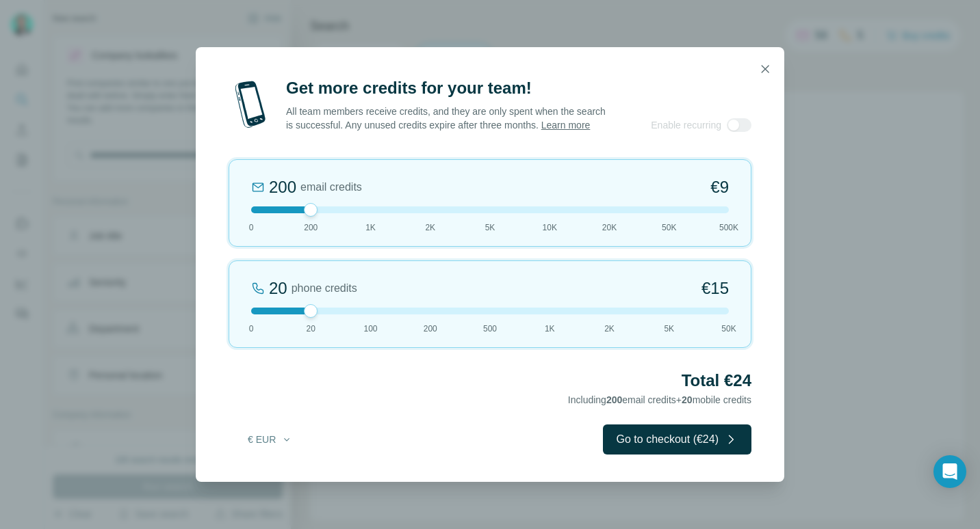 The image size is (980, 529). Describe the element at coordinates (270, 440) in the screenshot. I see `button: € EUR` at that location.